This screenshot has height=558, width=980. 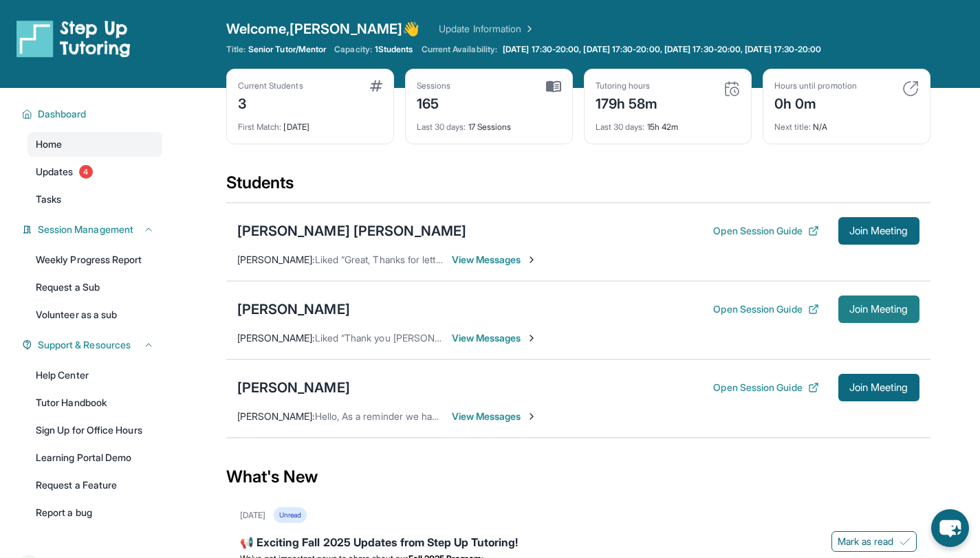 I want to click on a: Report a bug, so click(x=95, y=513).